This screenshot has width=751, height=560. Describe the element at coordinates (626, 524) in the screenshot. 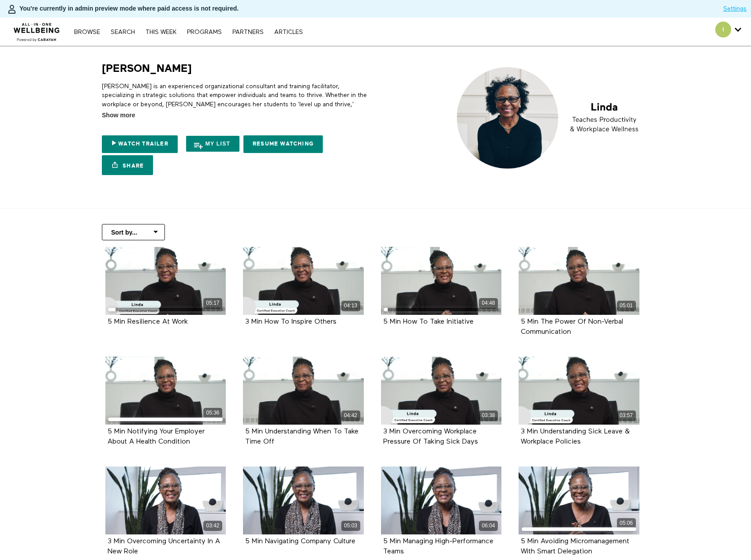

I see `div: 05:06` at that location.